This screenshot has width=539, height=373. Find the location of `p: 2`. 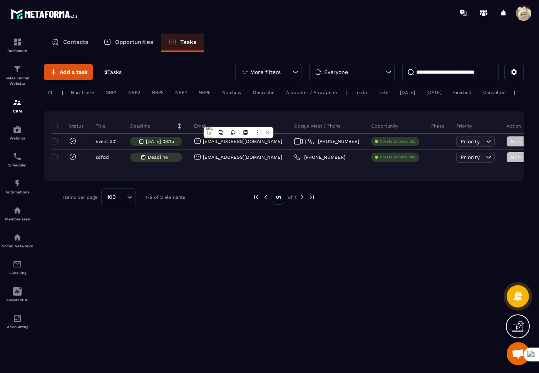

p: 2 is located at coordinates (113, 72).